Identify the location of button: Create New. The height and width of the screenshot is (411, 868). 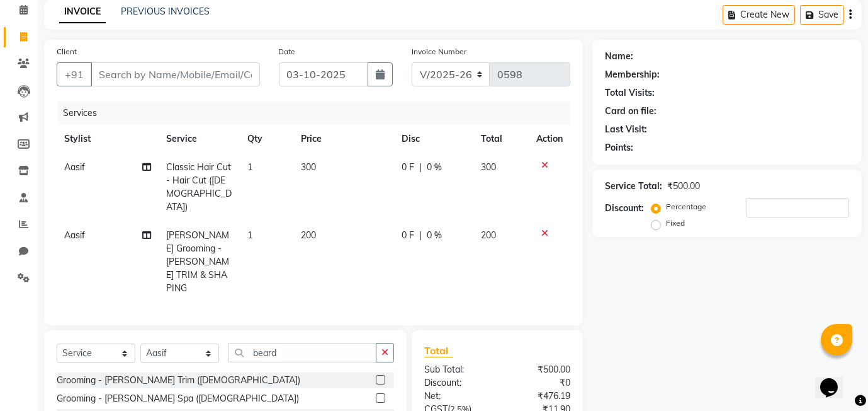
(759, 15).